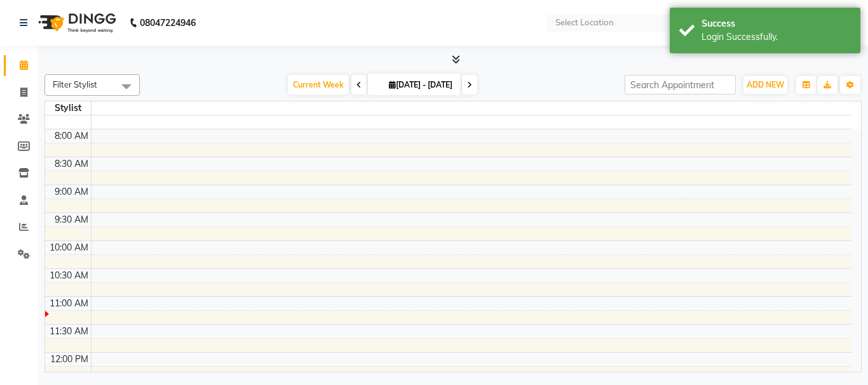 This screenshot has width=868, height=385. Describe the element at coordinates (765, 84) in the screenshot. I see `span: ADD NEW` at that location.